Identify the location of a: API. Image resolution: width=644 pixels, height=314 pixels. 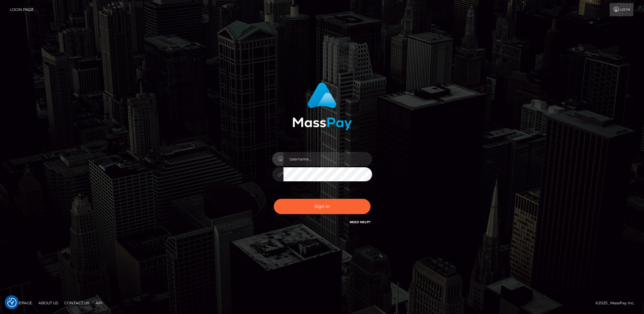
(99, 303).